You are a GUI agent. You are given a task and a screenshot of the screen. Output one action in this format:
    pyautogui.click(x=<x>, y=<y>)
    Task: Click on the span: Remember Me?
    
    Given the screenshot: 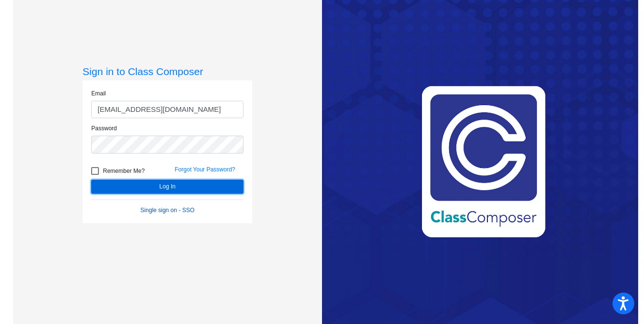 What is the action you would take?
    pyautogui.click(x=123, y=171)
    